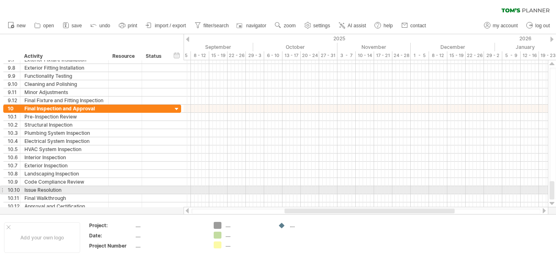 The image size is (556, 261). I want to click on div: Plumbing System Inspection, so click(64, 133).